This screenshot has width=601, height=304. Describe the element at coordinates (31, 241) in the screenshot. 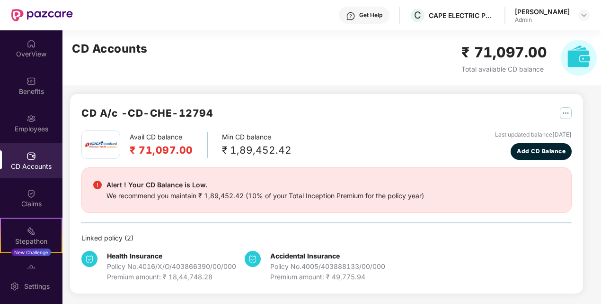

I see `div: Stepathon` at that location.